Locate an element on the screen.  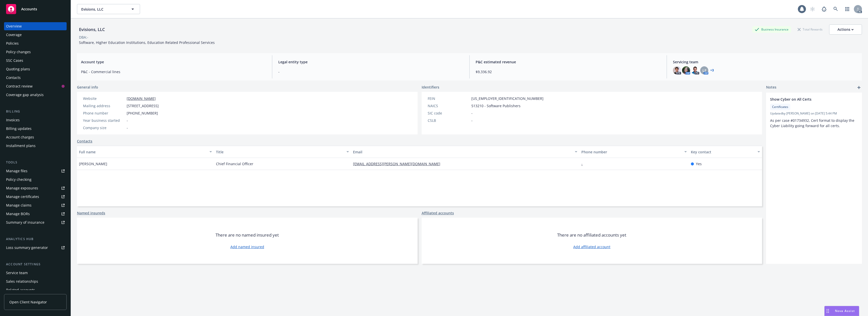
span: There are no named insured yet is located at coordinates (247, 235).